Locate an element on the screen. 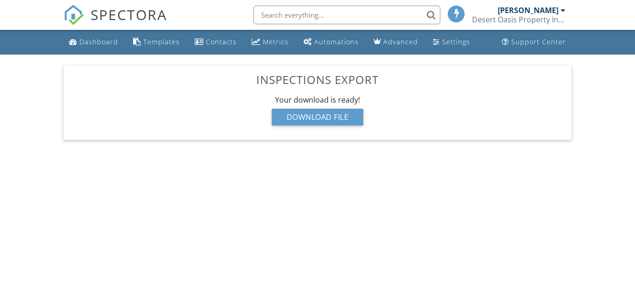  div: Automations is located at coordinates (336, 42).